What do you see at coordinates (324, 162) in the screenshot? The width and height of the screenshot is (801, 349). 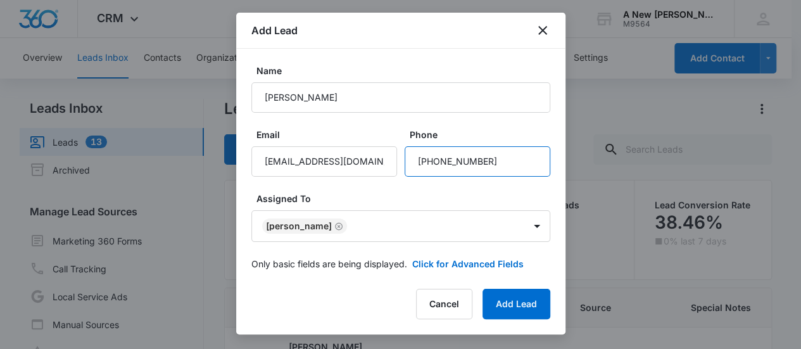 I see `input: Email` at bounding box center [324, 162].